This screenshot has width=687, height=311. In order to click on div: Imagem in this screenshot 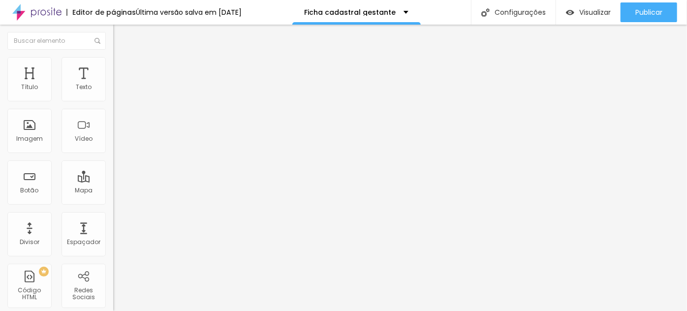, I will do `click(30, 139)`.